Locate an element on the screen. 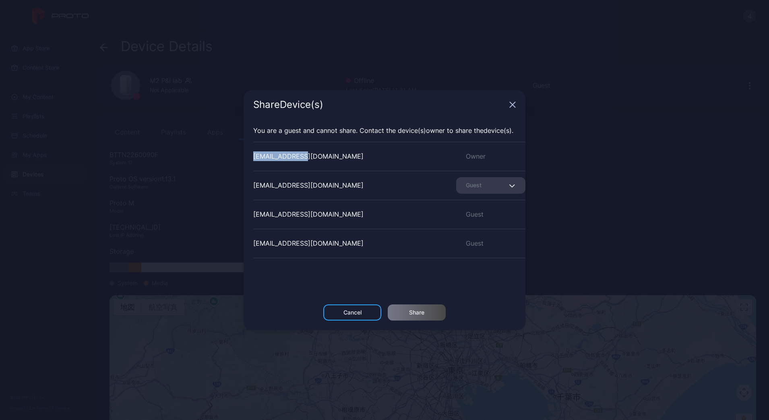 The width and height of the screenshot is (769, 420). div: Share Device (s) is located at coordinates (380, 105).